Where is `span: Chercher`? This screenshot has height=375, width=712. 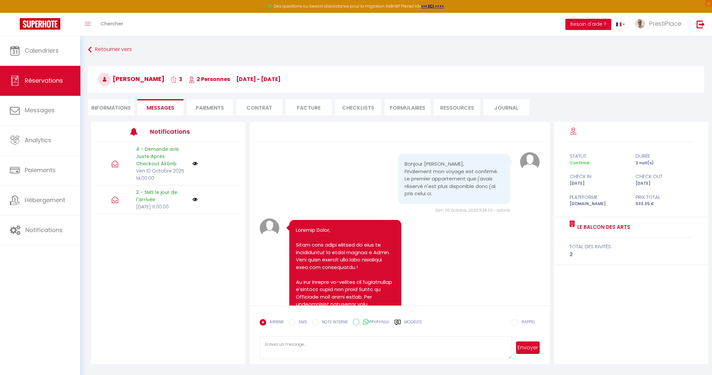
span: Chercher is located at coordinates (112, 23).